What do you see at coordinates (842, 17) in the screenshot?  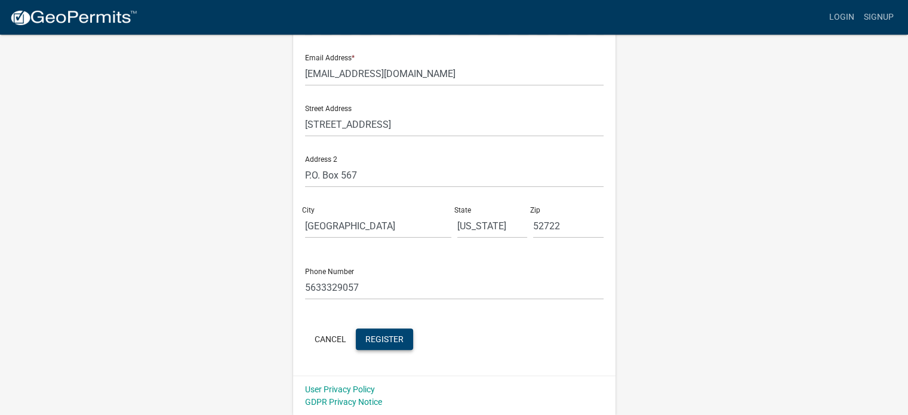 I see `a: Login` at bounding box center [842, 17].